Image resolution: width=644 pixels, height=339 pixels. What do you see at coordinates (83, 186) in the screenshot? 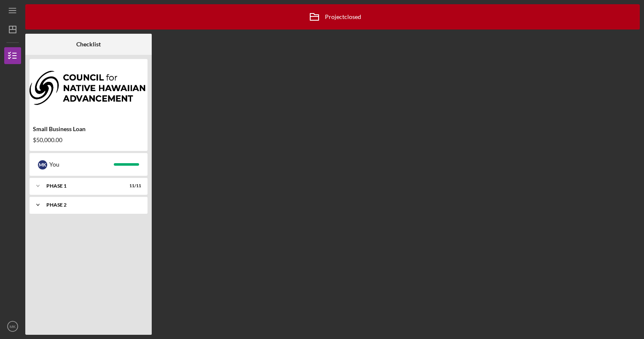
I see `div: Phase 1` at bounding box center [83, 186].